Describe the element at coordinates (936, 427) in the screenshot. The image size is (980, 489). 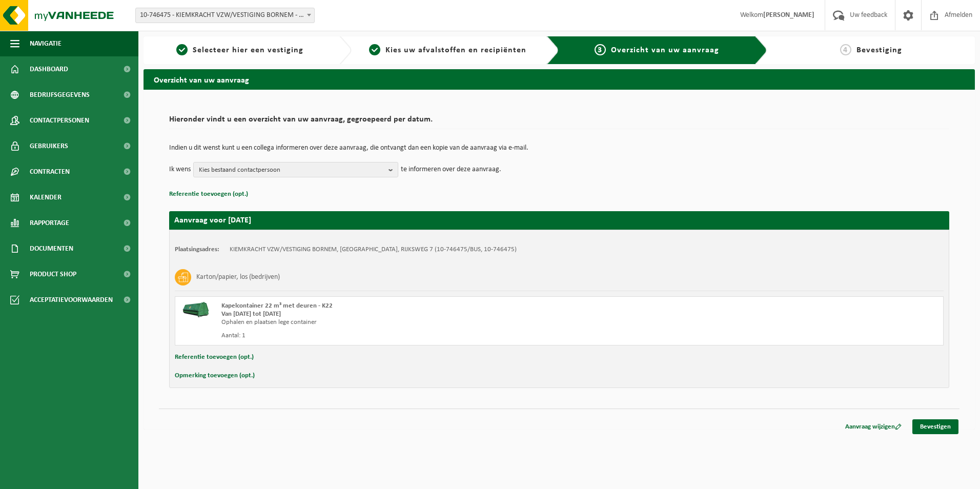
I see `a: Bevestigen` at that location.